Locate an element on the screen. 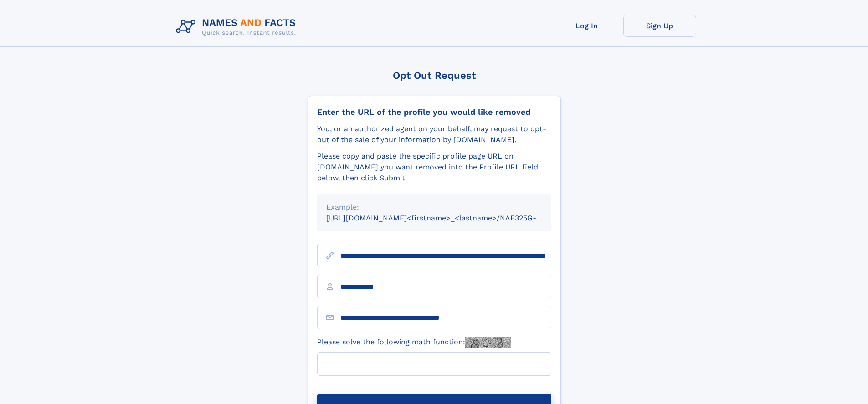 The image size is (868, 404). label: Please solve the following math function: is located at coordinates (413, 343).